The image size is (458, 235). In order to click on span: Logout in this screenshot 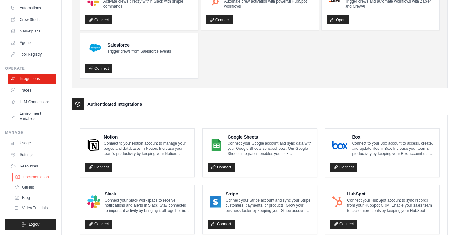, I will do `click(34, 224)`.